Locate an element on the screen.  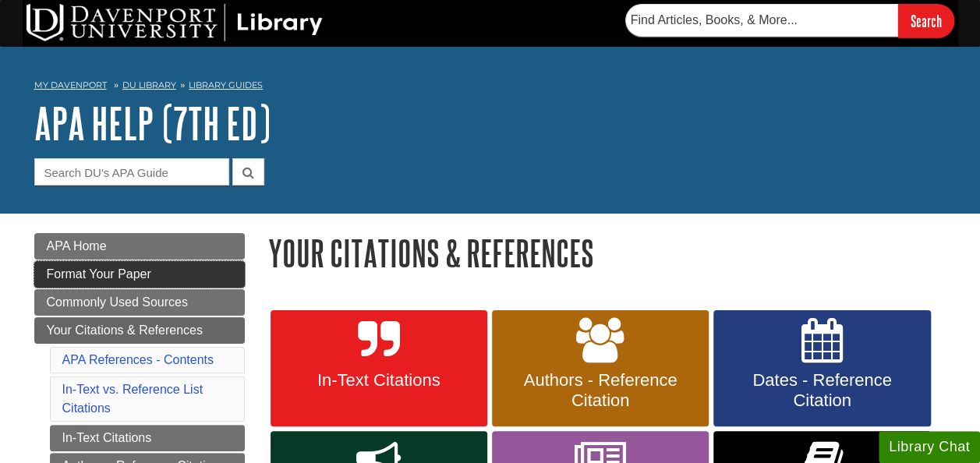
a: APA Help (7th Ed) is located at coordinates (152, 123).